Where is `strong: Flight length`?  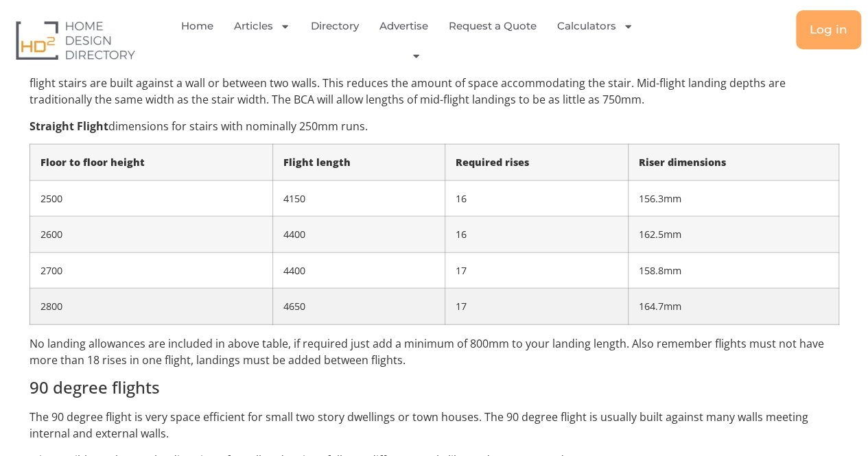
strong: Flight length is located at coordinates (317, 162).